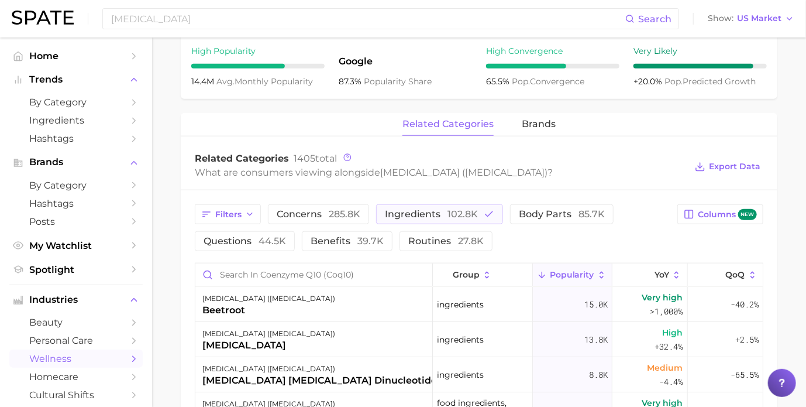 This screenshot has width=806, height=407. I want to click on span: 44.5k, so click(272, 240).